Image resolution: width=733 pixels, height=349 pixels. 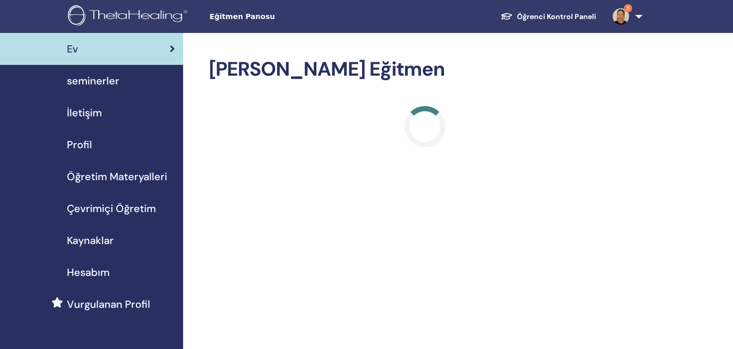 I want to click on span: Vurgulanan Profil, so click(x=108, y=304).